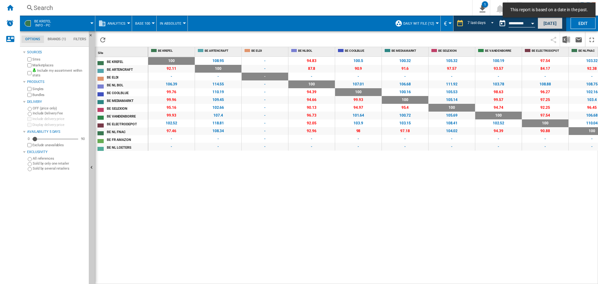 This screenshot has width=598, height=284. I want to click on button: md-calendar, so click(502, 23).